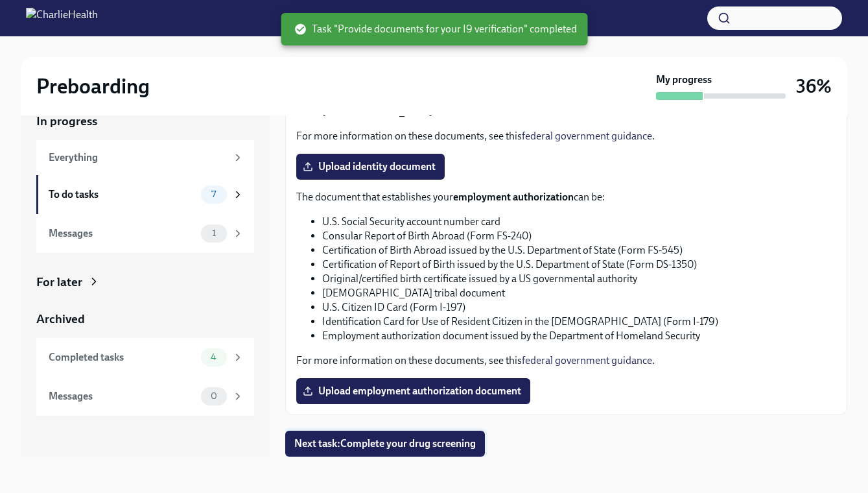 Image resolution: width=868 pixels, height=493 pixels. Describe the element at coordinates (145, 358) in the screenshot. I see `a: Completed tasks4` at that location.